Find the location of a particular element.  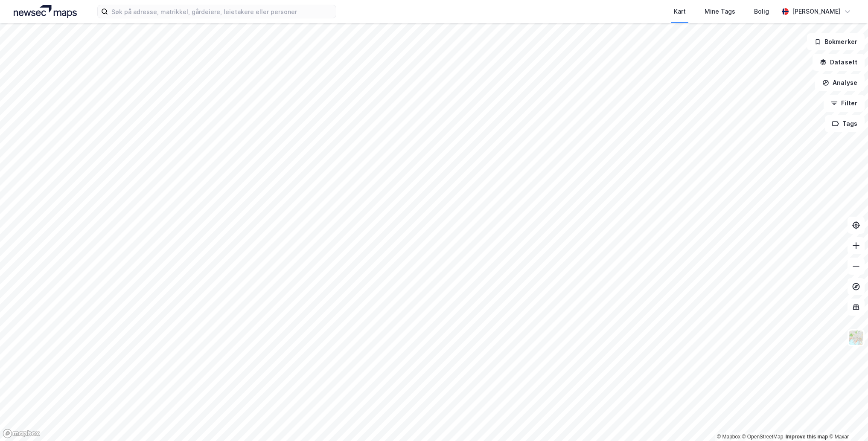

div: Kontrollprogram for chat is located at coordinates (847, 421).